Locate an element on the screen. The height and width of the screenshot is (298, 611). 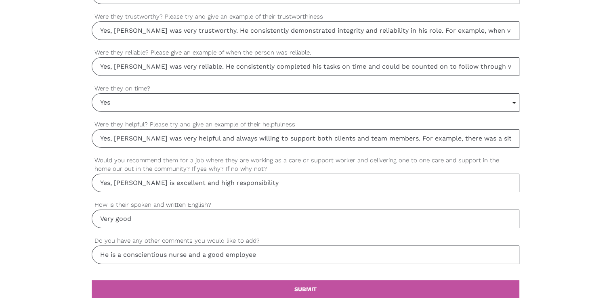
label: Would you recommend them for a job where they are working as a care or support worker and deliver... is located at coordinates (305, 165).